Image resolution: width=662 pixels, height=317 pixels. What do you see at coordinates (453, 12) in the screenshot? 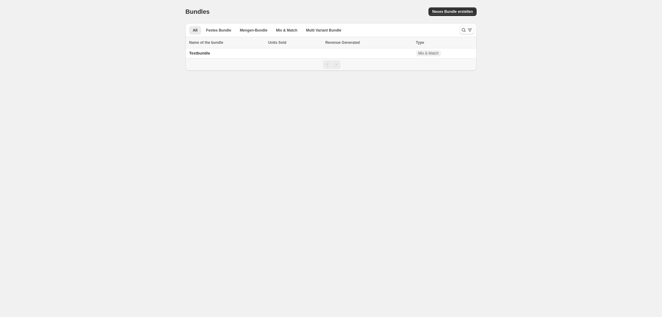
I see `button: Neues Bundle erstellen` at bounding box center [453, 12].